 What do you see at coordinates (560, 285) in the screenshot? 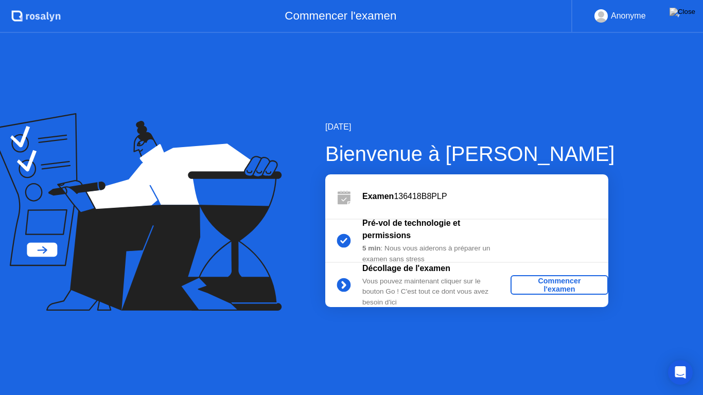
I see `button: Commencer l'examen` at bounding box center [560, 285].